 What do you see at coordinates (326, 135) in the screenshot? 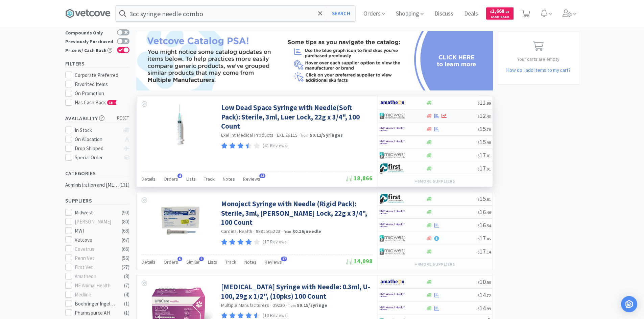
I see `strong: $0.12 / Syringes` at bounding box center [326, 135].